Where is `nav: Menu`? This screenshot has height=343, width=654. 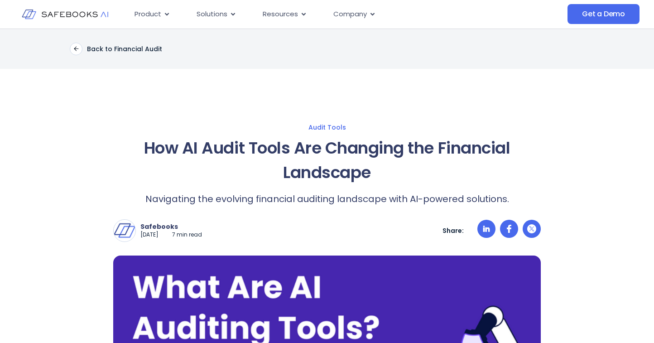 nav: Menu is located at coordinates (313, 14).